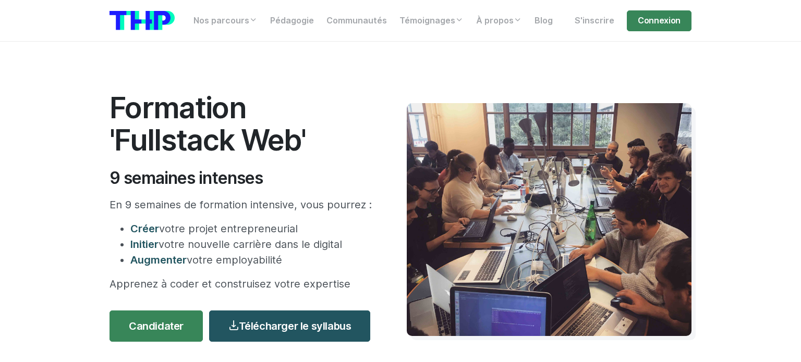 This screenshot has height=362, width=801. I want to click on a: Pédagogie, so click(292, 21).